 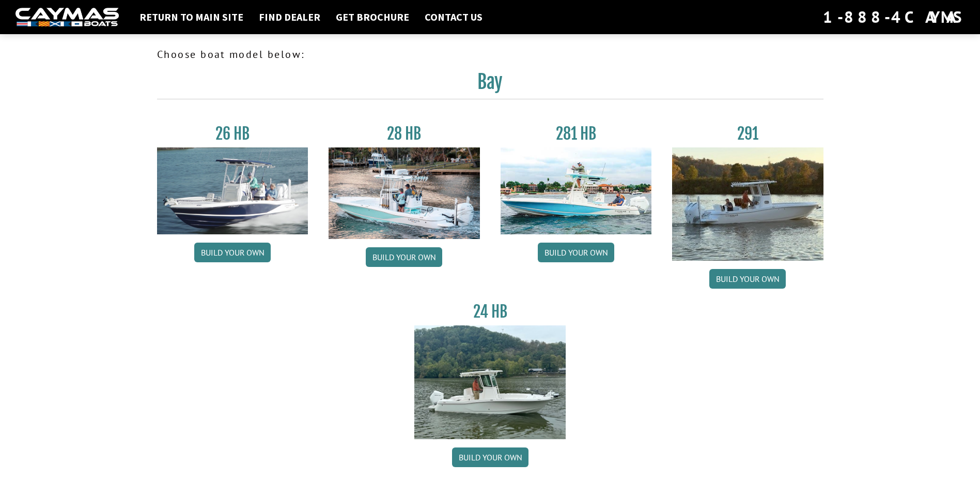 What do you see at coordinates (404, 193) in the screenshot?
I see `img: 28_hb_thumbnail_for_caymas_connect.jpg` at bounding box center [404, 193].